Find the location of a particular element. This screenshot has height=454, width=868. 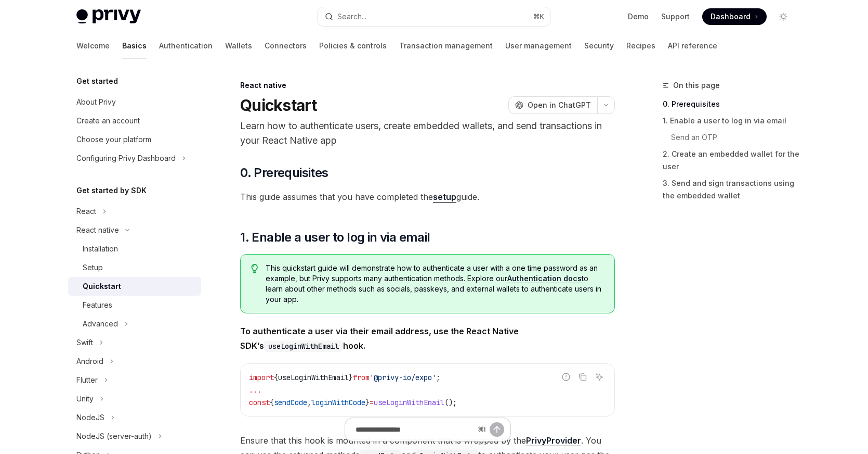

h5: Get started by SDK is located at coordinates (111, 190).